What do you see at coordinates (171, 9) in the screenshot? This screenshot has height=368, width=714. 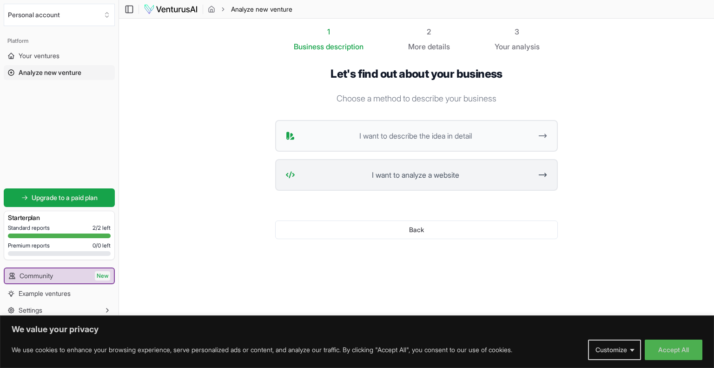 I see `img: logo` at bounding box center [171, 9].